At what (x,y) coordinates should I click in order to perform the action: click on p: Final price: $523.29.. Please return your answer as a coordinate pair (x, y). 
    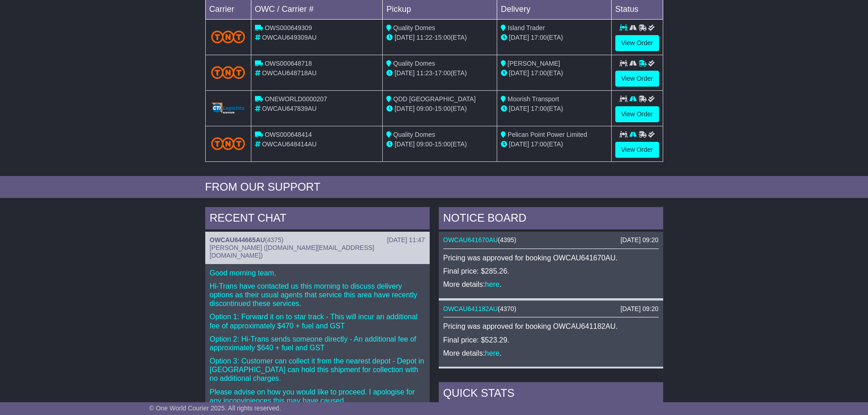
    Looking at the image, I should click on (551, 340).